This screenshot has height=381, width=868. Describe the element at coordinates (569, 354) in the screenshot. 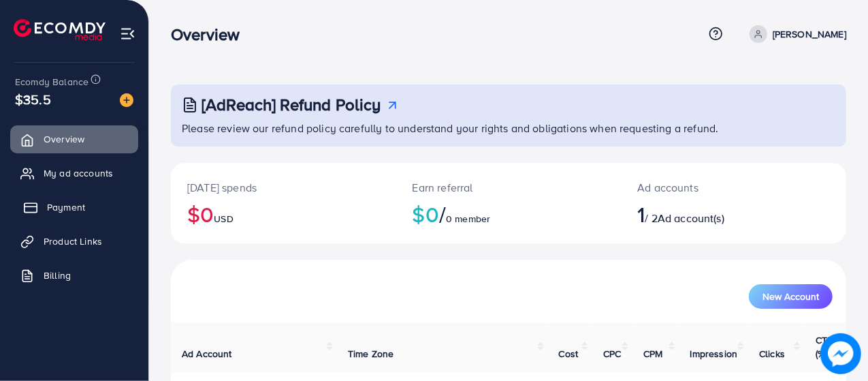

I see `span: Cost` at that location.